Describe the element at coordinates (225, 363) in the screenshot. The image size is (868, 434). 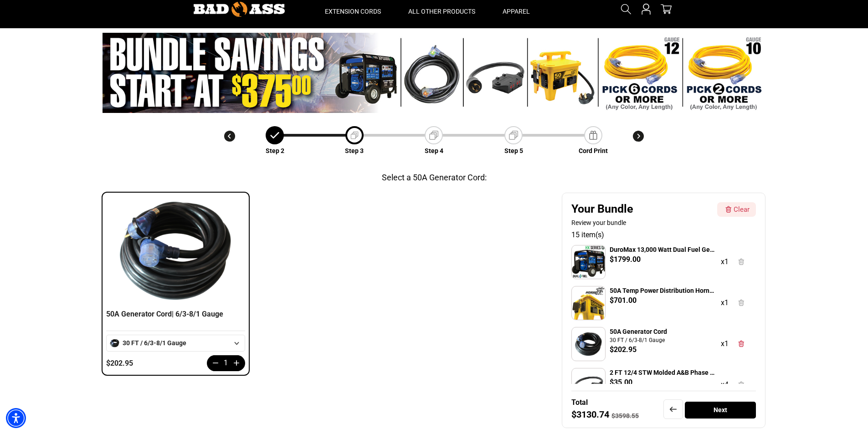
I see `div: 1` at that location.